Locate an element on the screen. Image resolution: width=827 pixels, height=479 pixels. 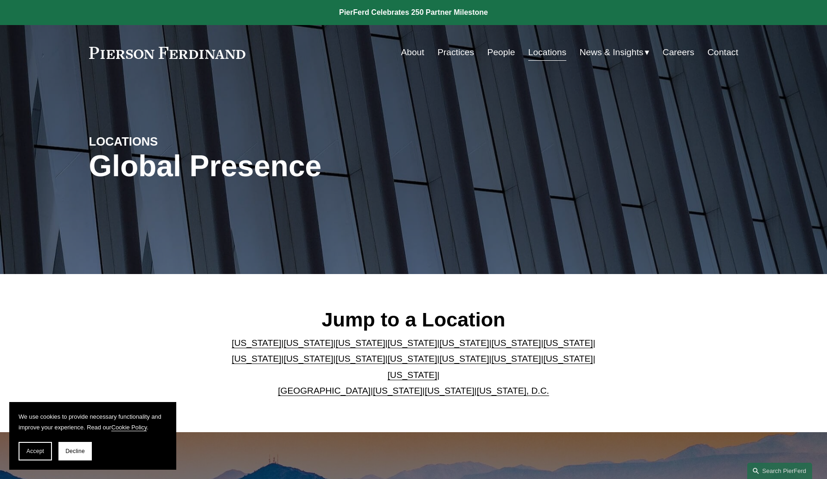
h2: Jump to a Location is located at coordinates (413, 320).